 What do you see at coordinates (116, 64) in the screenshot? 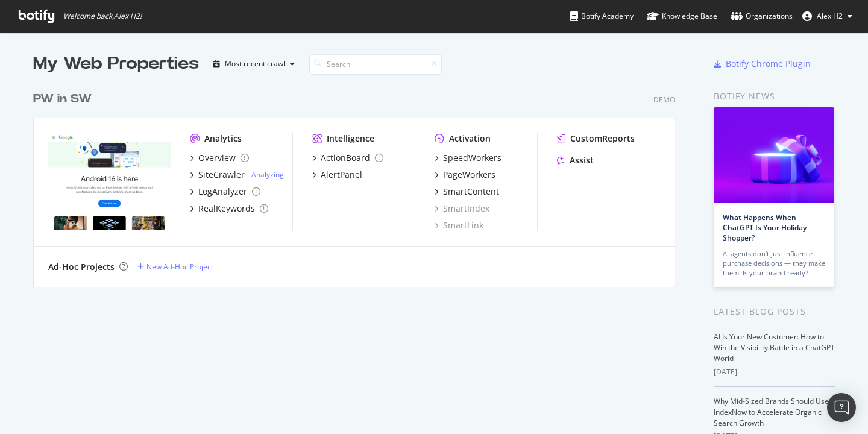
I see `div: My Web Properties` at bounding box center [116, 64].